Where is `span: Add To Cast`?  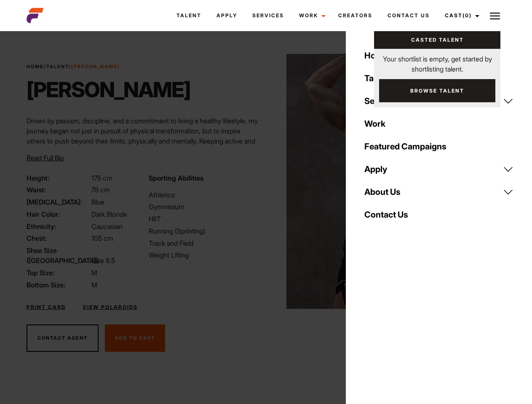 span: Add To Cast is located at coordinates (134, 338).